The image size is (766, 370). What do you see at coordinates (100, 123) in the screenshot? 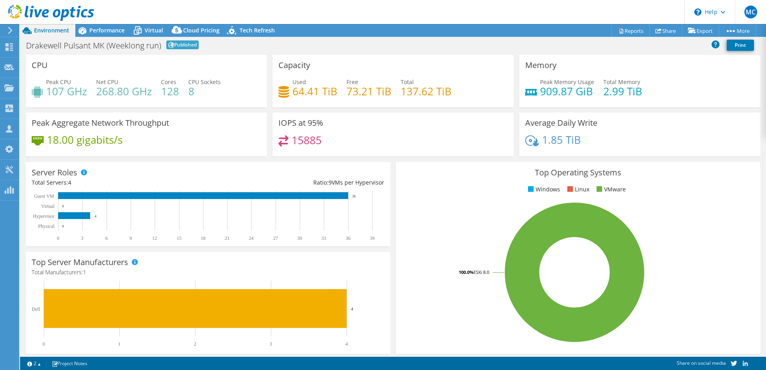
I see `h3: Peak Aggregate Network Throughput` at bounding box center [100, 123].